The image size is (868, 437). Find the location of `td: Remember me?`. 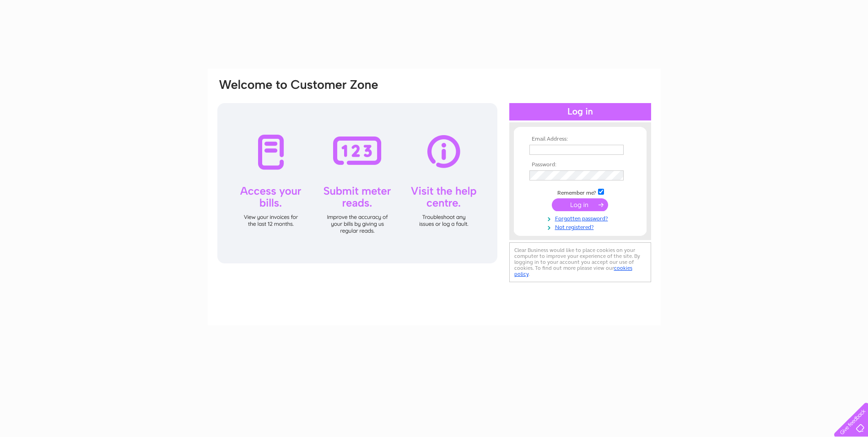

td: Remember me? is located at coordinates (580, 192).